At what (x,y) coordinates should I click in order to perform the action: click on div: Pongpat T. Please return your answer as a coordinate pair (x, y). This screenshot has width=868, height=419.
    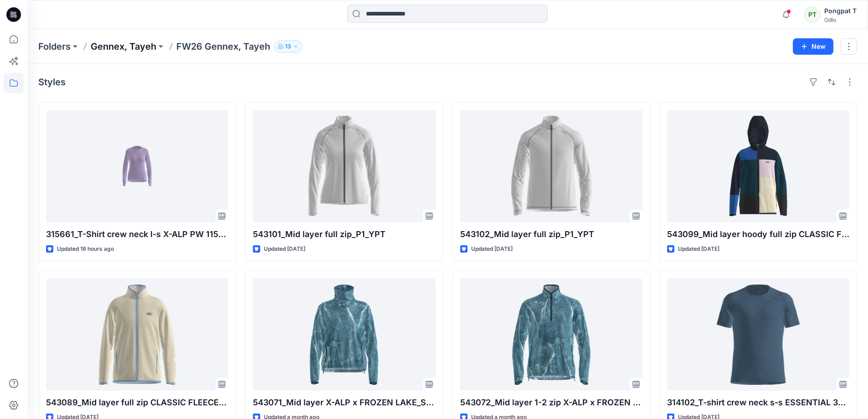
    Looking at the image, I should click on (841, 11).